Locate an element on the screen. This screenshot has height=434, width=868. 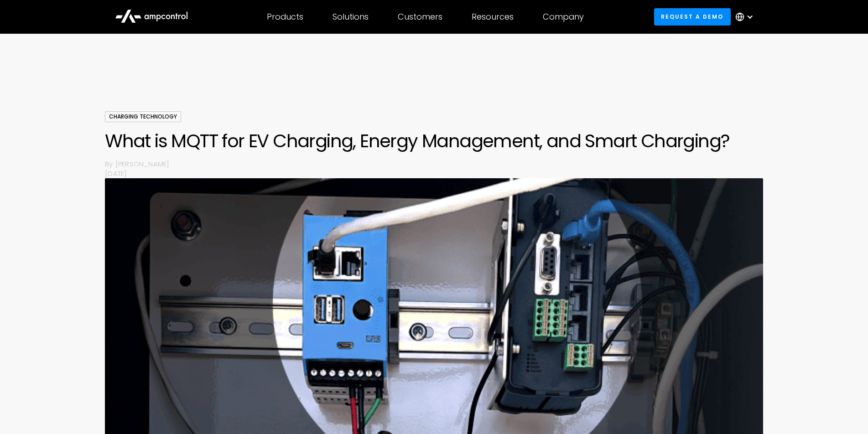
div: Products is located at coordinates (285, 17).